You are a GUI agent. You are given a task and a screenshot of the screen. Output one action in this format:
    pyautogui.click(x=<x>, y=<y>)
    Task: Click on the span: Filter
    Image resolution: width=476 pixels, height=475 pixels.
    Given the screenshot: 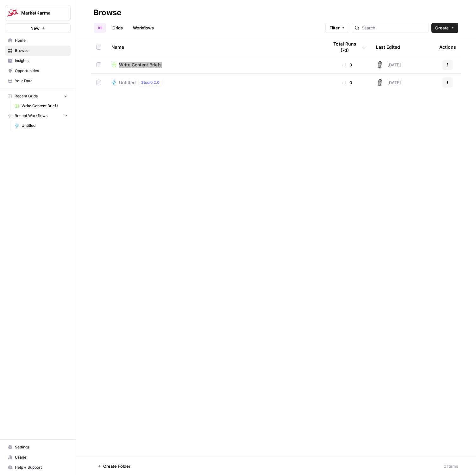 What is the action you would take?
    pyautogui.click(x=335, y=28)
    